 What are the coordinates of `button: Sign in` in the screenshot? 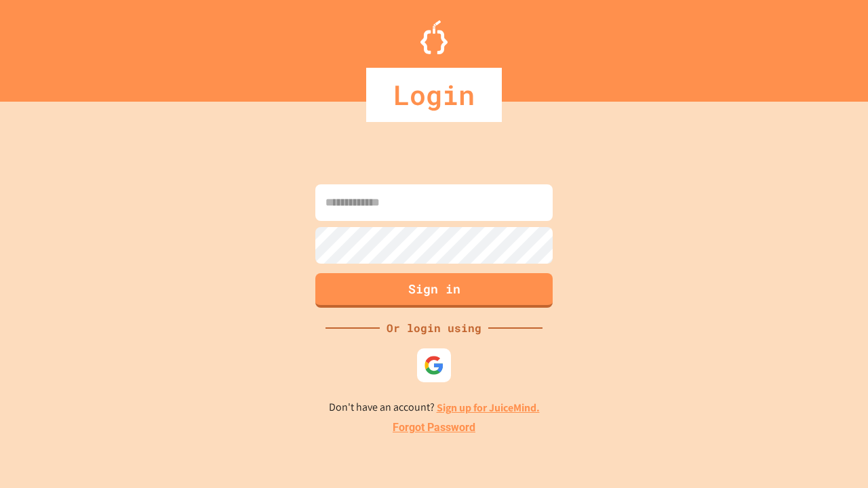 It's located at (434, 290).